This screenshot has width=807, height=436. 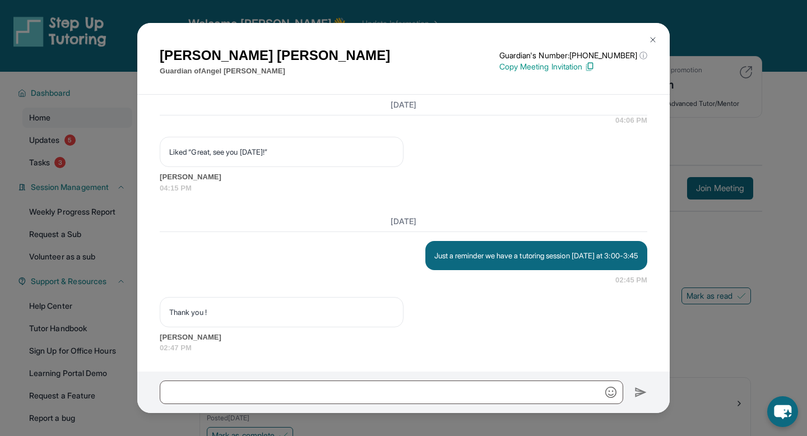 I want to click on button: chat-button, so click(x=782, y=411).